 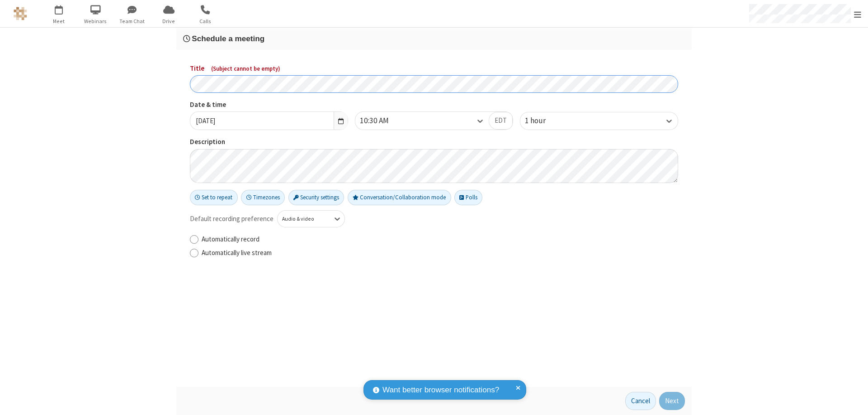 I want to click on span: Drive, so click(x=169, y=22).